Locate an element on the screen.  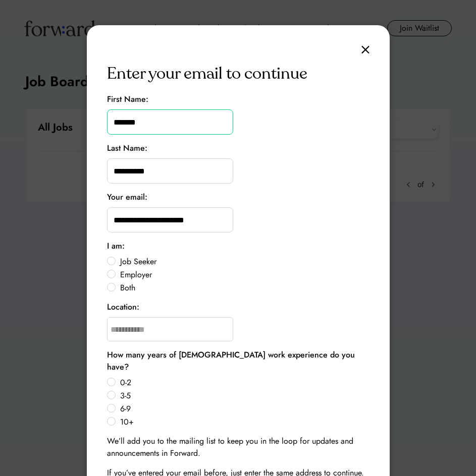
div: Location: is located at coordinates (123, 307).